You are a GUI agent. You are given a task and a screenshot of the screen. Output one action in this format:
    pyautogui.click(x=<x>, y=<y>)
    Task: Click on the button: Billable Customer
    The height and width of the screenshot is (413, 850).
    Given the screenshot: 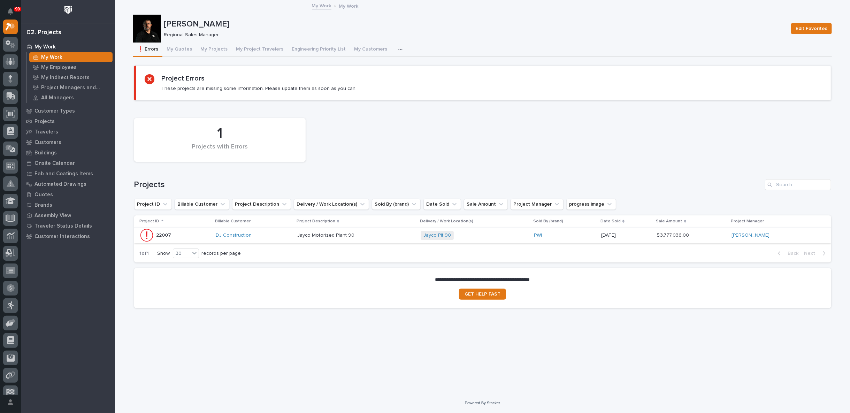 What is the action you would take?
    pyautogui.click(x=202, y=204)
    